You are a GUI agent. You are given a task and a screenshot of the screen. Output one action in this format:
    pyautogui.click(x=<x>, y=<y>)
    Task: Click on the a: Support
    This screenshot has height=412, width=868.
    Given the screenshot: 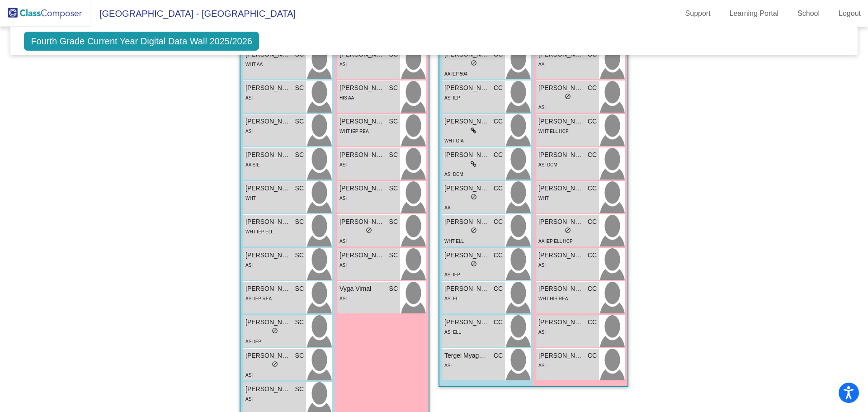 What is the action you would take?
    pyautogui.click(x=697, y=13)
    